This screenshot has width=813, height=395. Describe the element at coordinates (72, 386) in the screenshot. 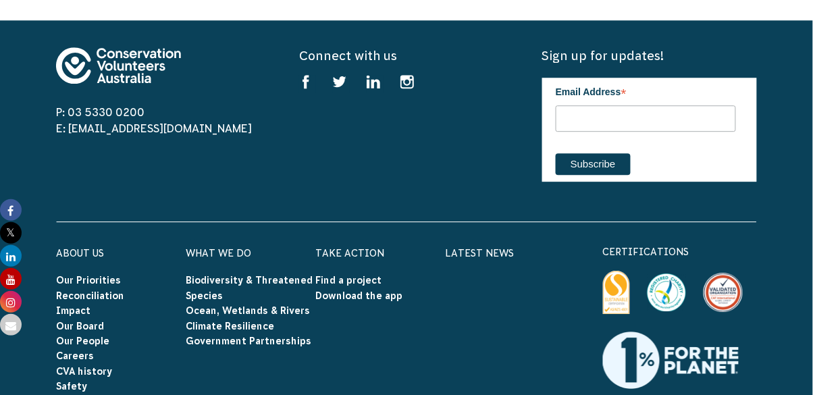

I see `a: Safety` at that location.